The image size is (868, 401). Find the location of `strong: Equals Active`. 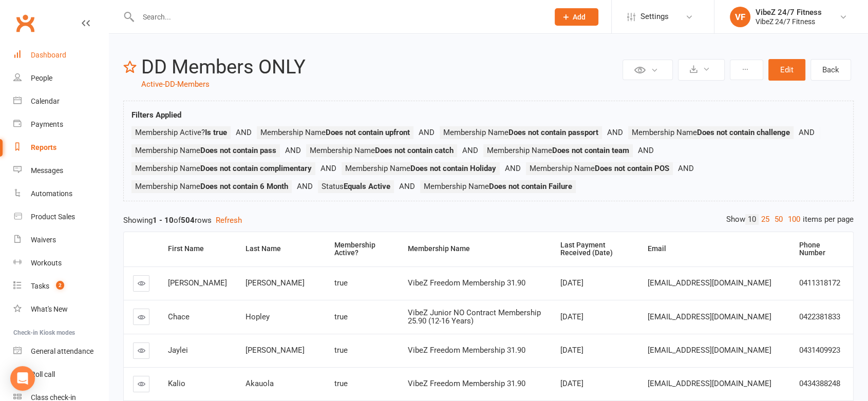

strong: Equals Active is located at coordinates (366, 186).